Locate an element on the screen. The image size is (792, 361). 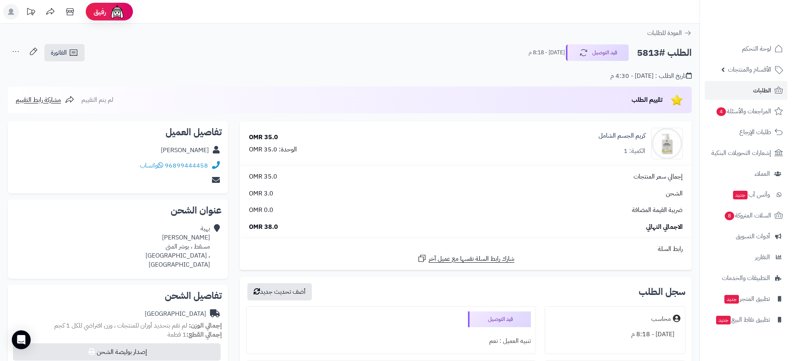
span: الفاتورة is located at coordinates (59, 53).